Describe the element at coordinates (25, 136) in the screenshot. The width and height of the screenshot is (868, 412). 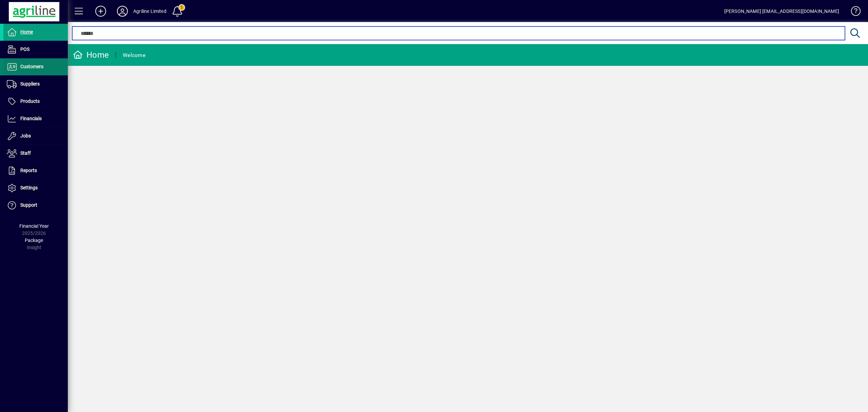
I see `span: Jobs` at that location.